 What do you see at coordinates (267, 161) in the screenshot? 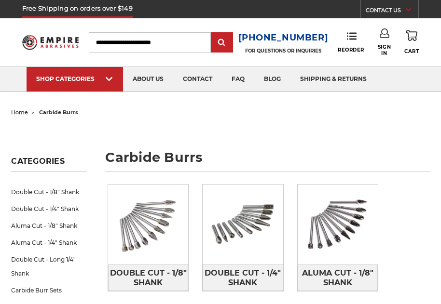
I see `h1: carbide burrs` at bounding box center [267, 161].